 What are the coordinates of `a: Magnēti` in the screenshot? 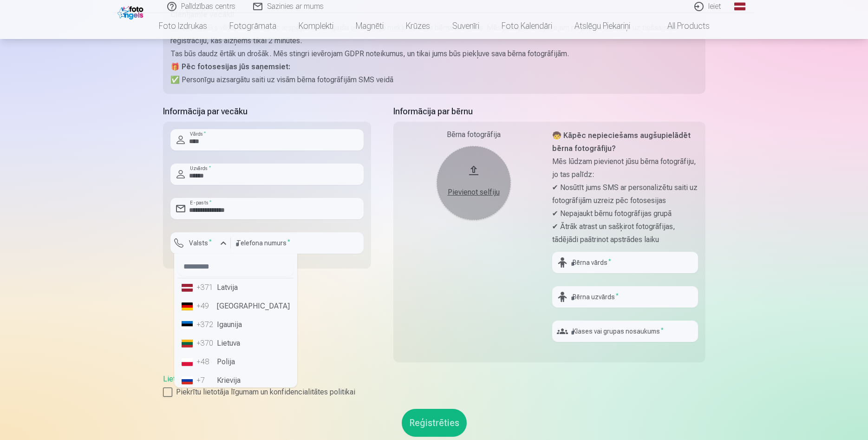 It's located at (370, 26).